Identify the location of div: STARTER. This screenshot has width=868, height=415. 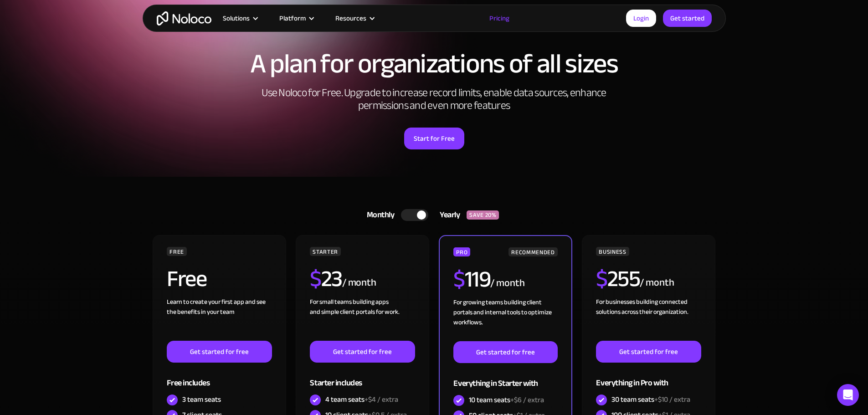
(325, 252).